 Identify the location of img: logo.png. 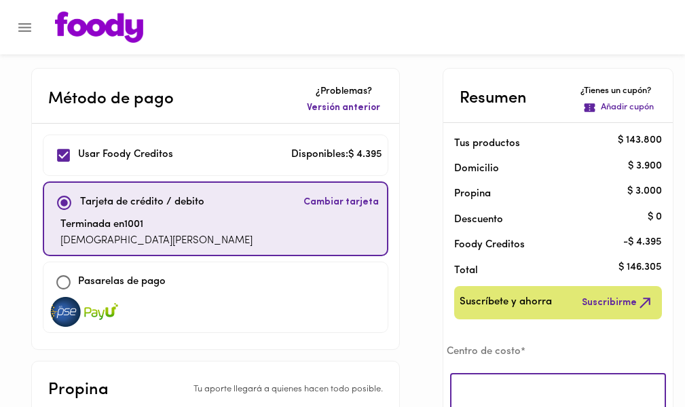
(99, 27).